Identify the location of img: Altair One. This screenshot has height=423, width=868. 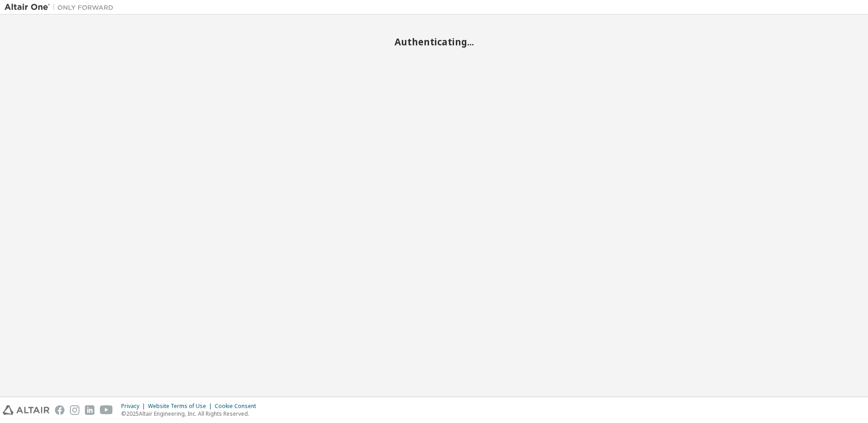
(61, 7).